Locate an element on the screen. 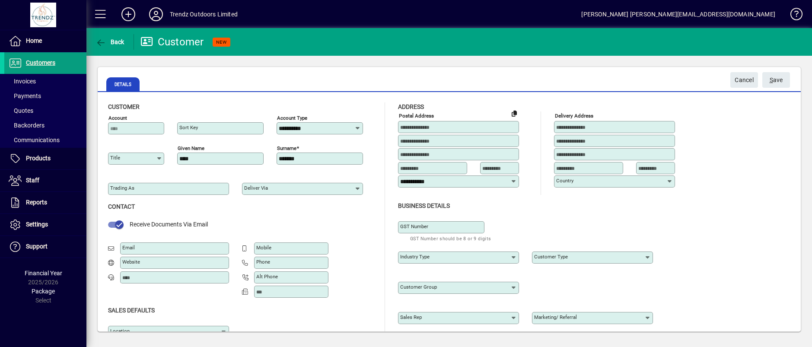  span: Back is located at coordinates (110, 42).